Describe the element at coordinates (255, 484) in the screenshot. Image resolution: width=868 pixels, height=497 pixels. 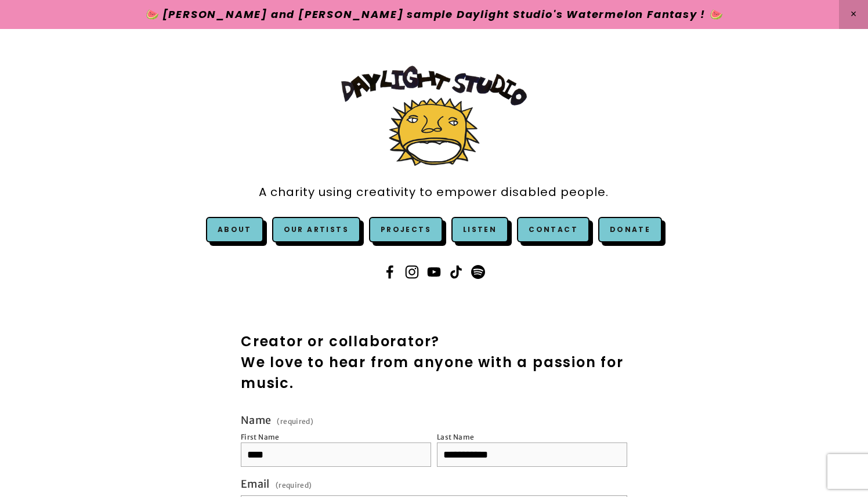
I see `span: Email` at that location.